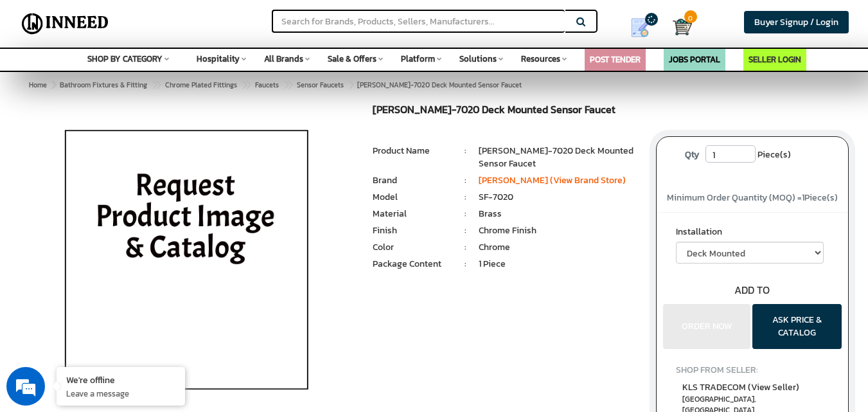 The width and height of the screenshot is (868, 412). Describe the element at coordinates (418, 58) in the screenshot. I see `span: Platform` at that location.